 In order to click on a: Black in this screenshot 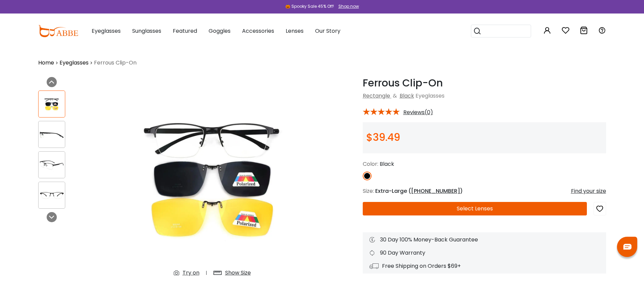, I will do `click(406, 96)`.